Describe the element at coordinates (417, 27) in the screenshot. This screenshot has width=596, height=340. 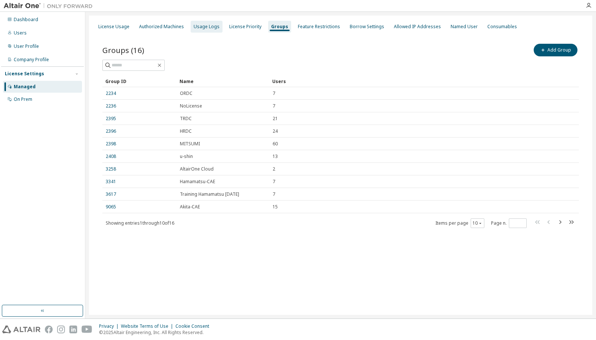
I see `div: Allowed IP Addresses` at that location.